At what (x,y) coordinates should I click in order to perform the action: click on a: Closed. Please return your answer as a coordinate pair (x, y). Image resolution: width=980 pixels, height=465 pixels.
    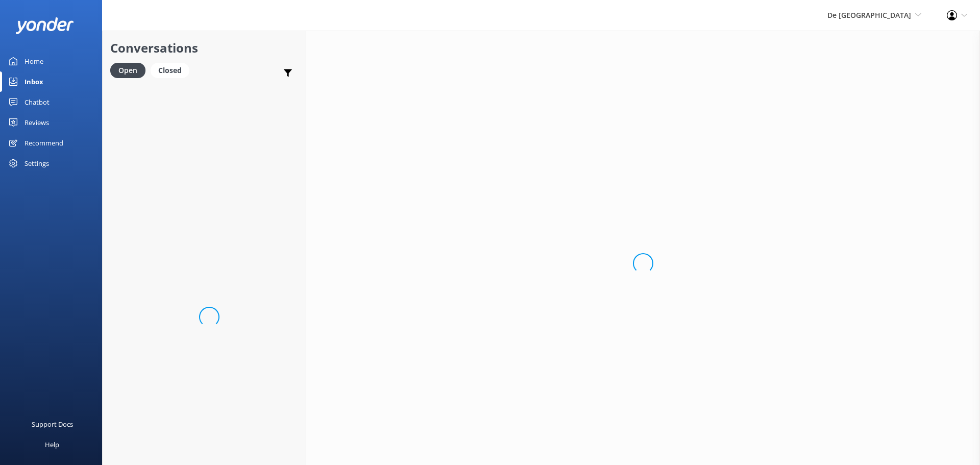
    Looking at the image, I should click on (173, 70).